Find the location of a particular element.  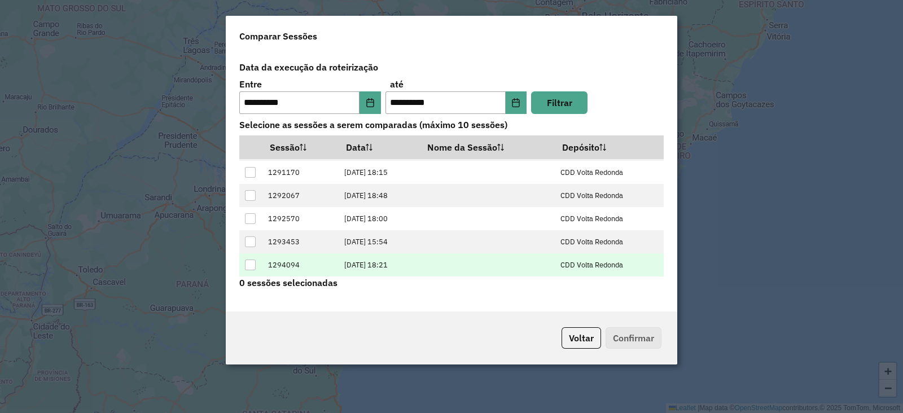

button: Voltar is located at coordinates (581, 338).